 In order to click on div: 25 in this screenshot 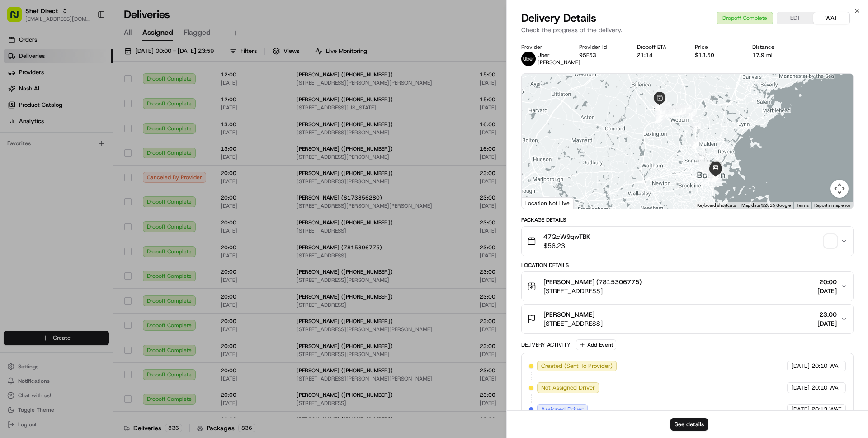, I will do `click(707, 167)`.